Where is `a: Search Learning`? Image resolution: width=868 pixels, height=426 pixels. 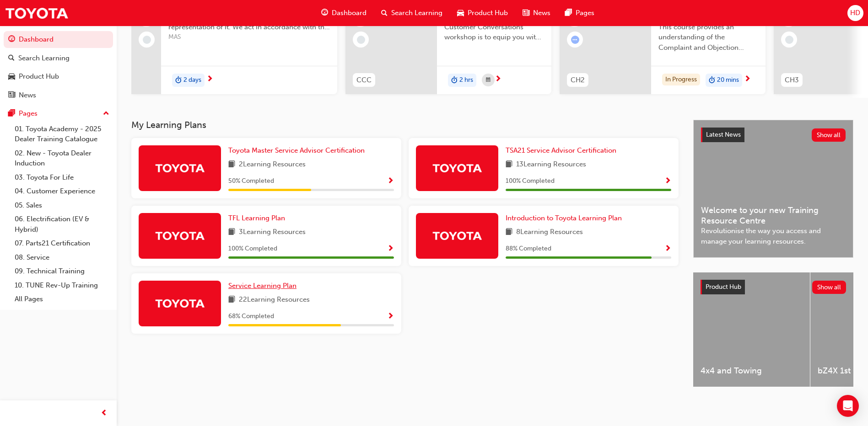
a: Search Learning is located at coordinates (58, 58).